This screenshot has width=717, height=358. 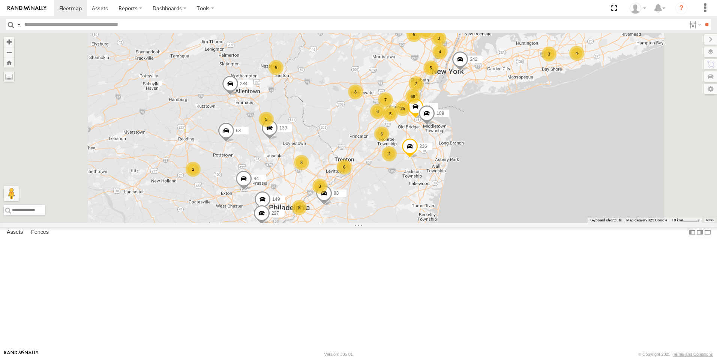 What do you see at coordinates (27, 8) in the screenshot?
I see `img: rand-logo.svg` at bounding box center [27, 8].